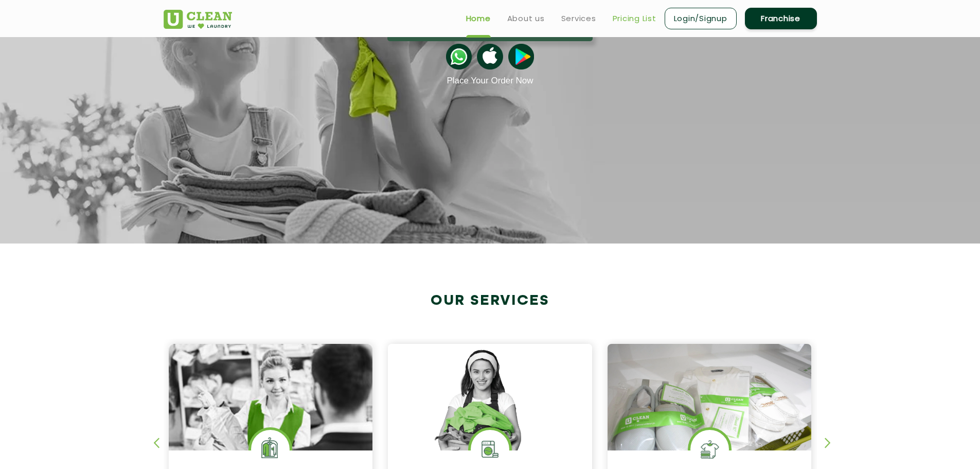  Describe the element at coordinates (270, 449) in the screenshot. I see `img: Laundry Services near me` at that location.